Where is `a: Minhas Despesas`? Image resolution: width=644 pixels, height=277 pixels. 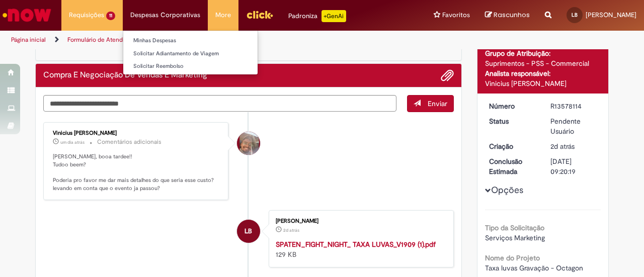 a: Minhas Despesas is located at coordinates (190, 41).